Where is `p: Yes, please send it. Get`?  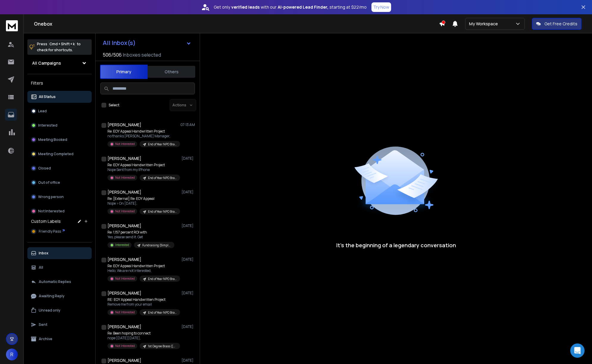
p: Yes, please send it. Get is located at coordinates (140, 237).